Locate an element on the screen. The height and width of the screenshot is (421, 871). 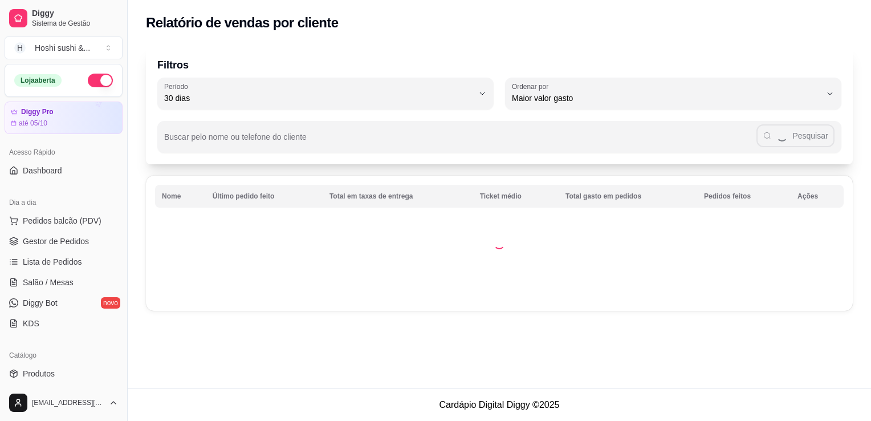
button: Alterar Status is located at coordinates (100, 80).